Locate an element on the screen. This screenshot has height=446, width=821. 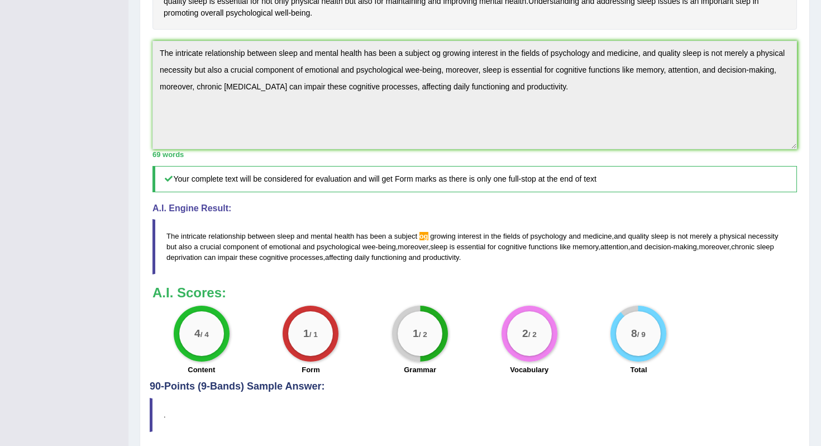
span: necessity is located at coordinates (763, 236).